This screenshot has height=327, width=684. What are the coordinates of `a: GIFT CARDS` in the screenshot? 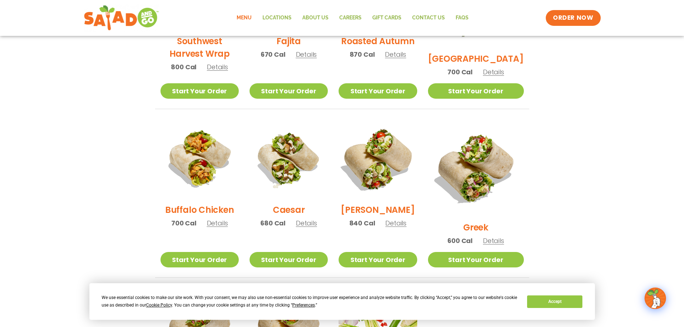 It's located at (387, 18).